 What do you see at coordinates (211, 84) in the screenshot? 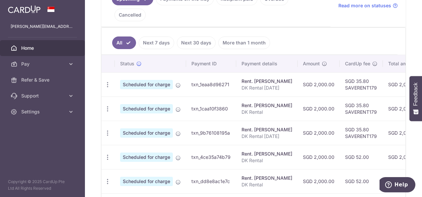
I see `td: txn_1eaa8d96271` at bounding box center [211, 84].